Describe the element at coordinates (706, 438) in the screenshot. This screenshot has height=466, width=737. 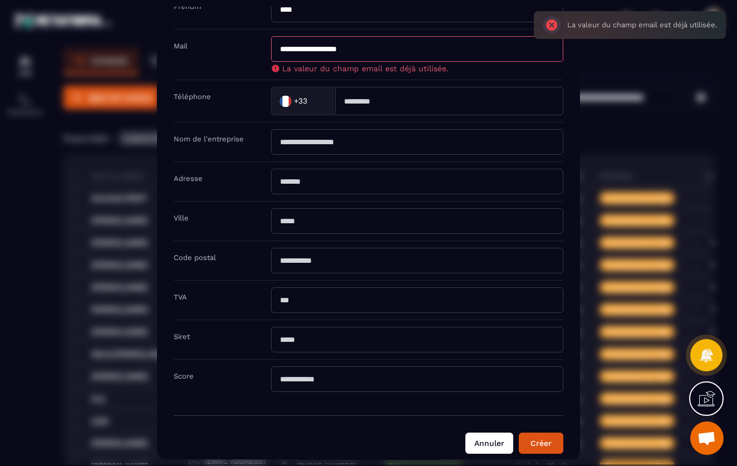
I see `div: Ouvrir le chat` at that location.